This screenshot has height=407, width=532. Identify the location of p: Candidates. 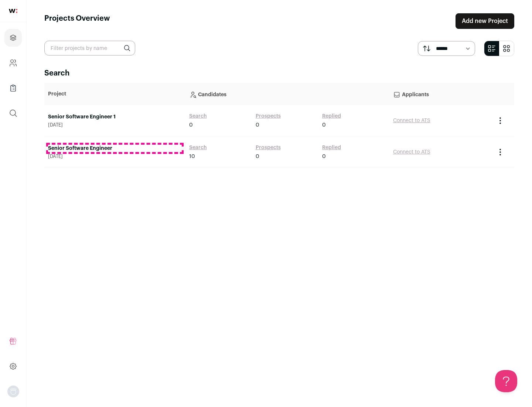
(287, 94).